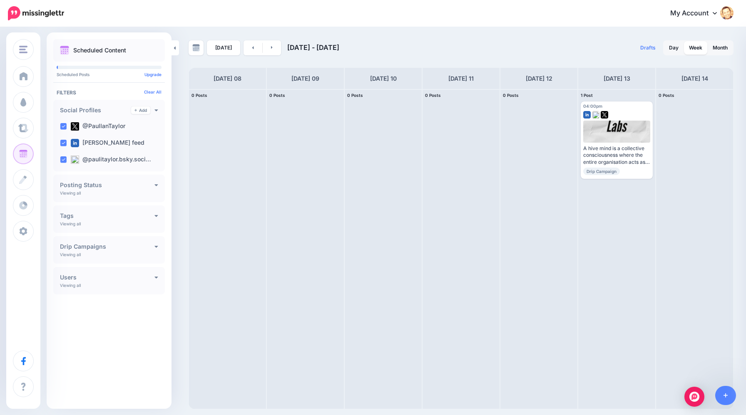 The image size is (746, 415). Describe the element at coordinates (98, 127) in the screenshot. I see `label: @PaulIanTaylor` at that location.